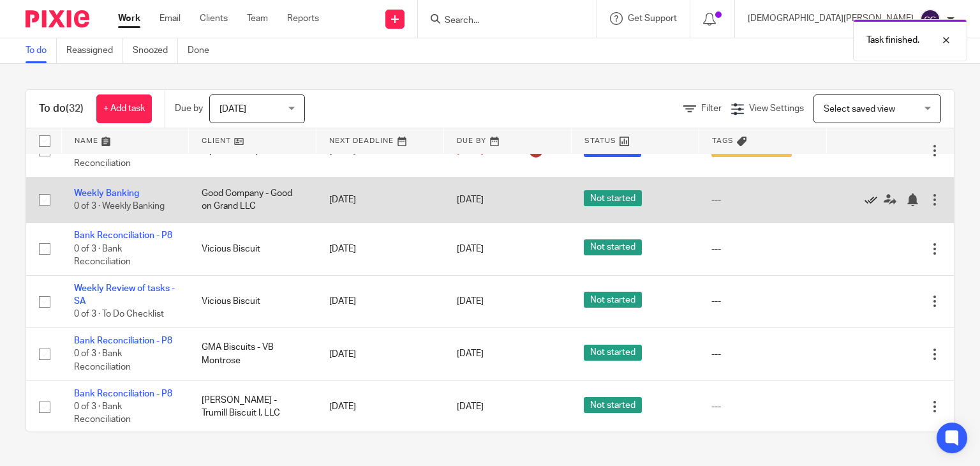  I want to click on img: Pixie, so click(57, 18).